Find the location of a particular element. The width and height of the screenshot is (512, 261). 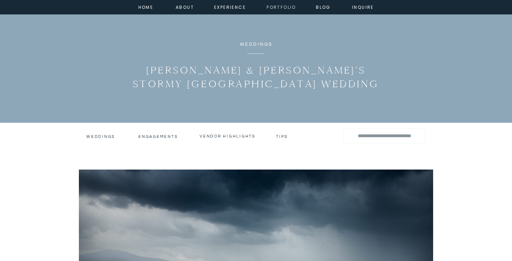

a: experience is located at coordinates (228, 7).